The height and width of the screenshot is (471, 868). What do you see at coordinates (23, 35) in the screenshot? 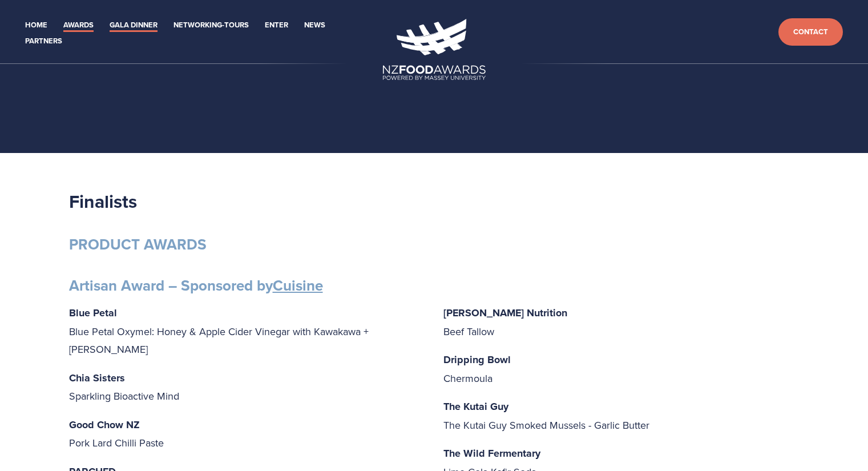
I see `img: website_grey.svg` at bounding box center [23, 35].